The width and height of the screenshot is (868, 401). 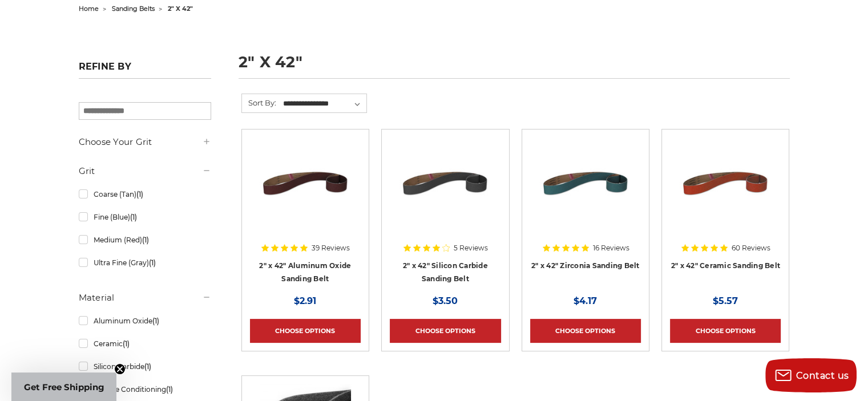 I want to click on a: 2" x 42" Aluminum Oxide Sanding Belt, so click(x=305, y=272).